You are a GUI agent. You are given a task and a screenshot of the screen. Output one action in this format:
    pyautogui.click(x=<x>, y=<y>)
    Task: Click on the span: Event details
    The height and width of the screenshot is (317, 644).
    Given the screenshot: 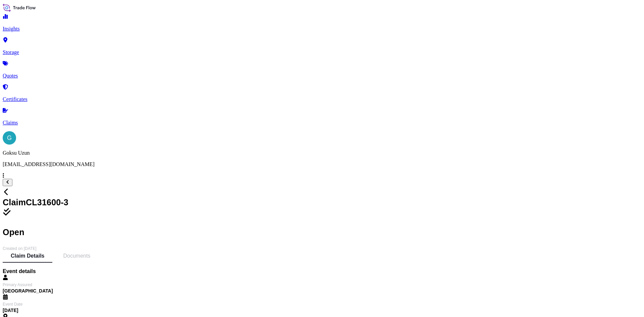 What is the action you would take?
    pyautogui.click(x=322, y=271)
    